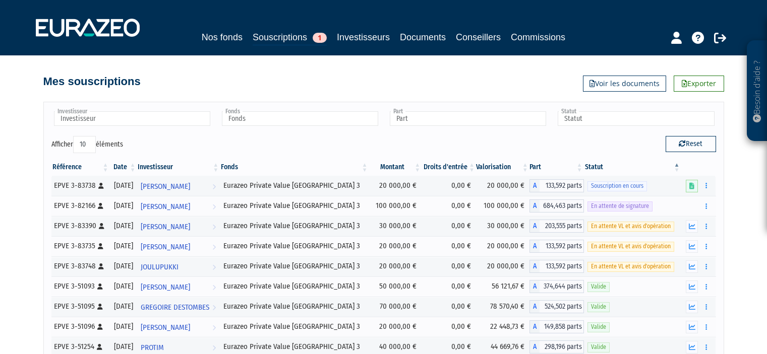  Describe the element at coordinates (92, 82) in the screenshot. I see `h4: Mes souscriptions` at that location.